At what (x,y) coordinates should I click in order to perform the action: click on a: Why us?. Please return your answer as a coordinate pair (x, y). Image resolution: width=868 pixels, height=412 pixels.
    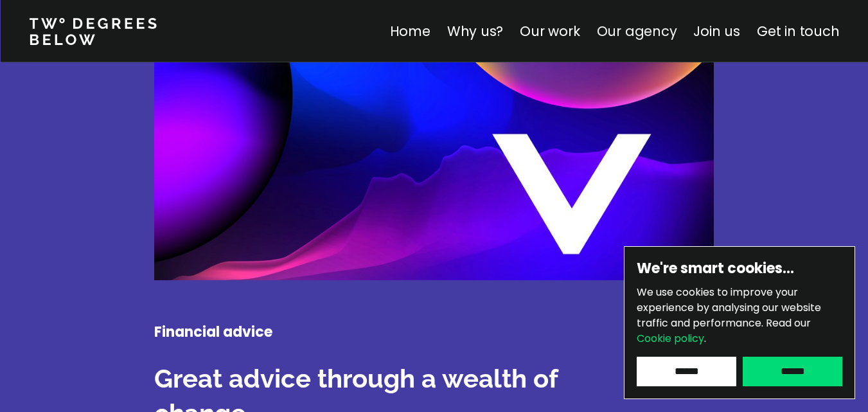
    Looking at the image, I should click on (474, 30).